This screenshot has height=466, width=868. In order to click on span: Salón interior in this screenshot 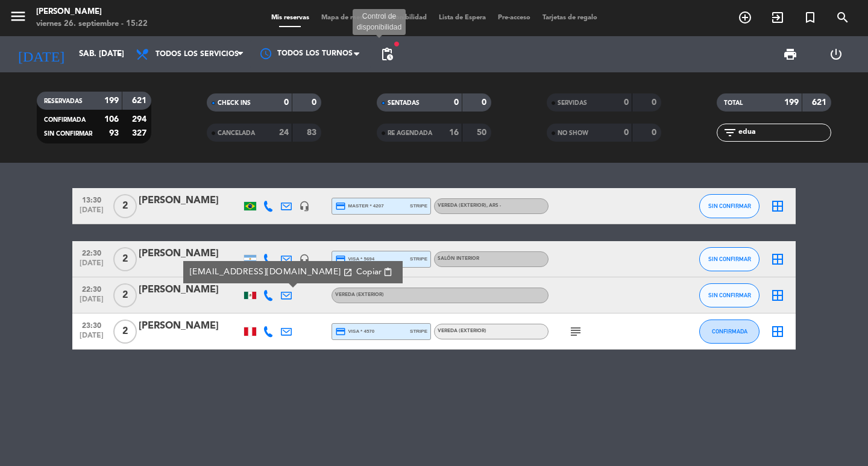, I will do `click(458, 259)`.